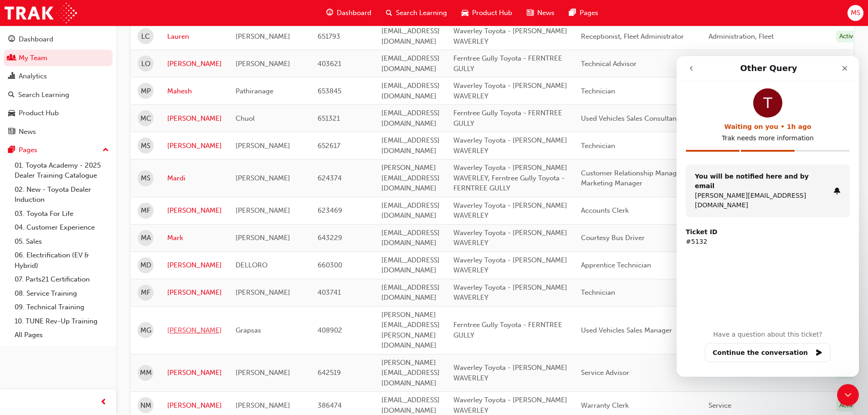  What do you see at coordinates (329, 373) in the screenshot?
I see `span: 642519` at bounding box center [329, 373].